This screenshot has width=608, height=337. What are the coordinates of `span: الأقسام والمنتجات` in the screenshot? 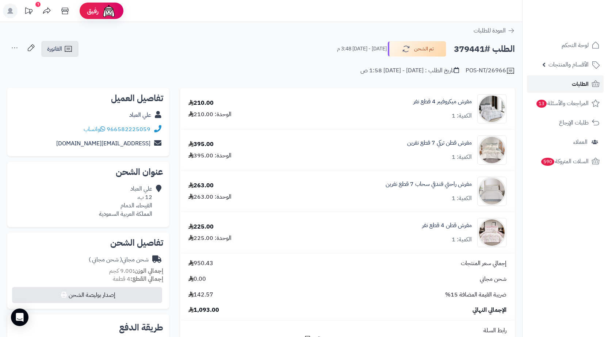 It's located at (569, 65).